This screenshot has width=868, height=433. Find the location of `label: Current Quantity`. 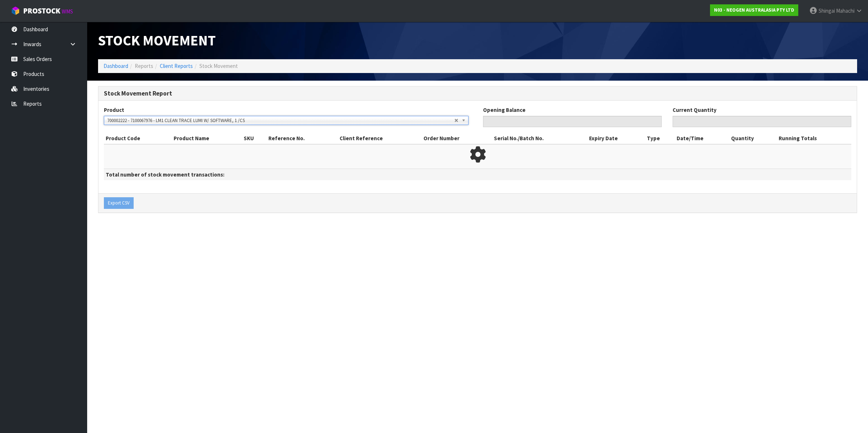

label: Current Quantity is located at coordinates (695, 110).